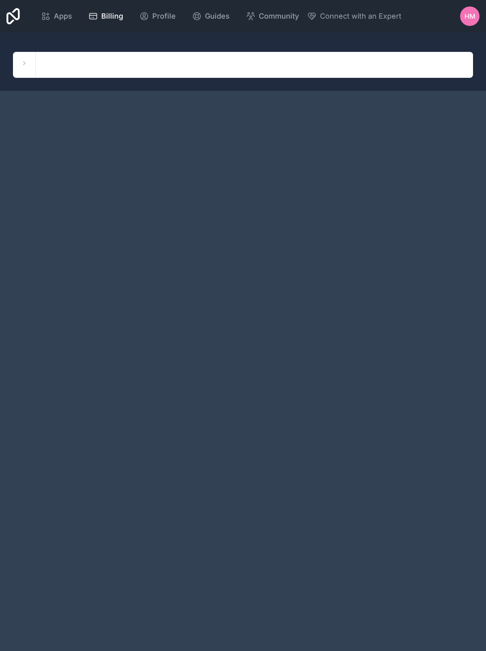 The image size is (486, 651). What do you see at coordinates (112, 16) in the screenshot?
I see `span: Billing` at bounding box center [112, 16].